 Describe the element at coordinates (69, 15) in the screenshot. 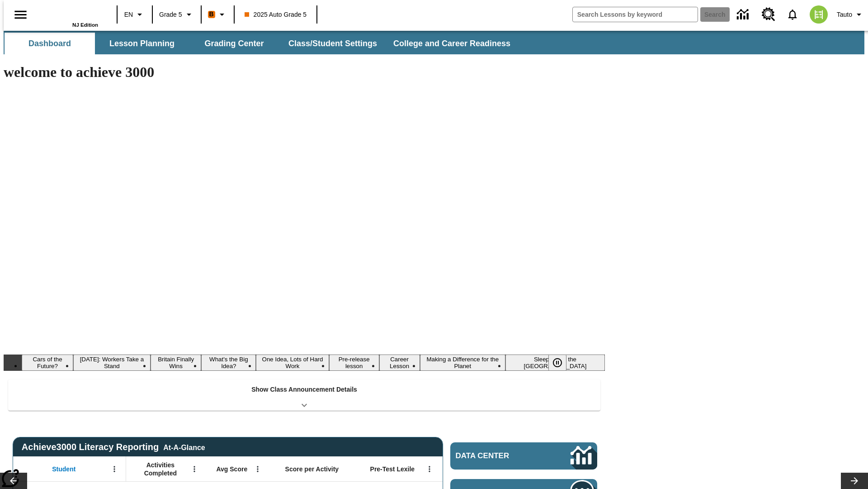

I see `div: Home` at that location.